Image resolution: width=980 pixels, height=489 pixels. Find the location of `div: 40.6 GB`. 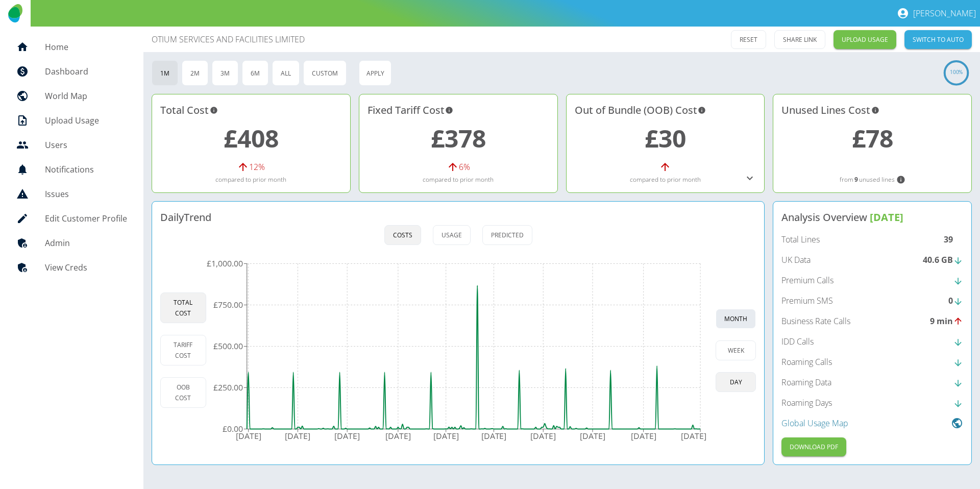

div: 40.6 GB is located at coordinates (943, 260).